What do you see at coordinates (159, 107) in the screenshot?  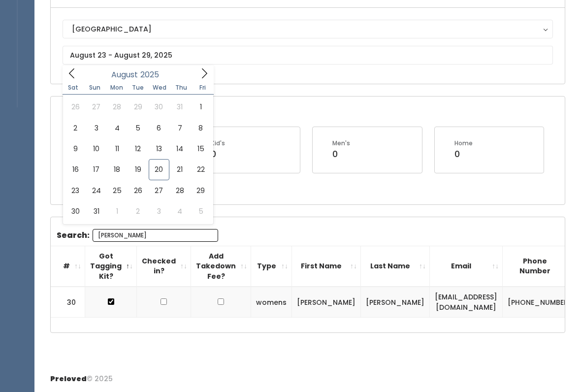 I see `span: July 30, 2025` at bounding box center [159, 107].